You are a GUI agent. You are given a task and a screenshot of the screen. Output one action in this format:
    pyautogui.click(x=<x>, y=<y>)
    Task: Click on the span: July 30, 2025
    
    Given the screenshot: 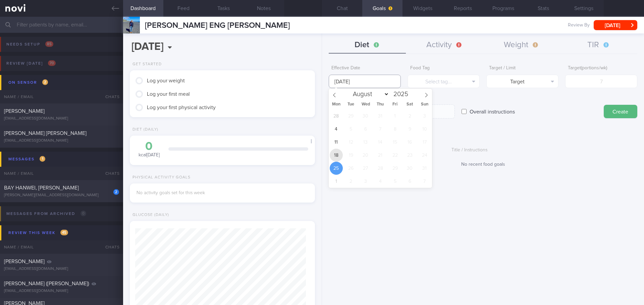 What is the action you would take?
    pyautogui.click(x=365, y=116)
    